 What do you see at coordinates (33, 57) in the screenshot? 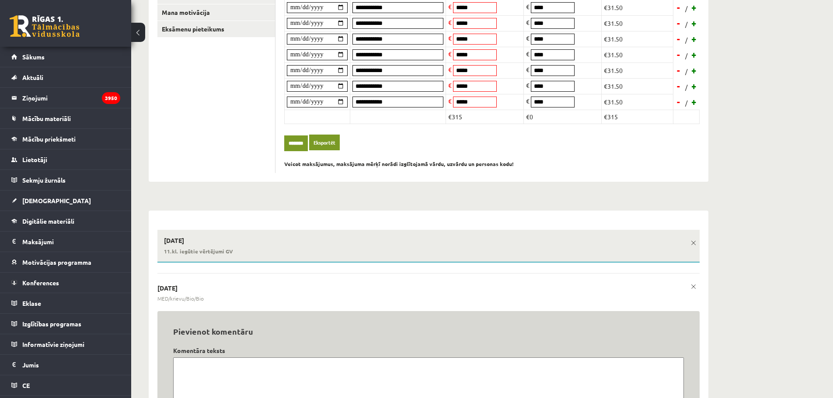
I see `span: Sākums` at bounding box center [33, 57].